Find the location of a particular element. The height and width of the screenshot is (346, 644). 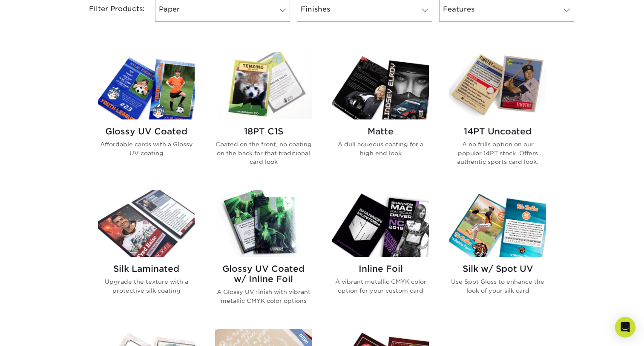

a: Inline Foil Trading Cards Inline Foil A vibrant metallic CMYK color option for your custom card is located at coordinates (380, 254).